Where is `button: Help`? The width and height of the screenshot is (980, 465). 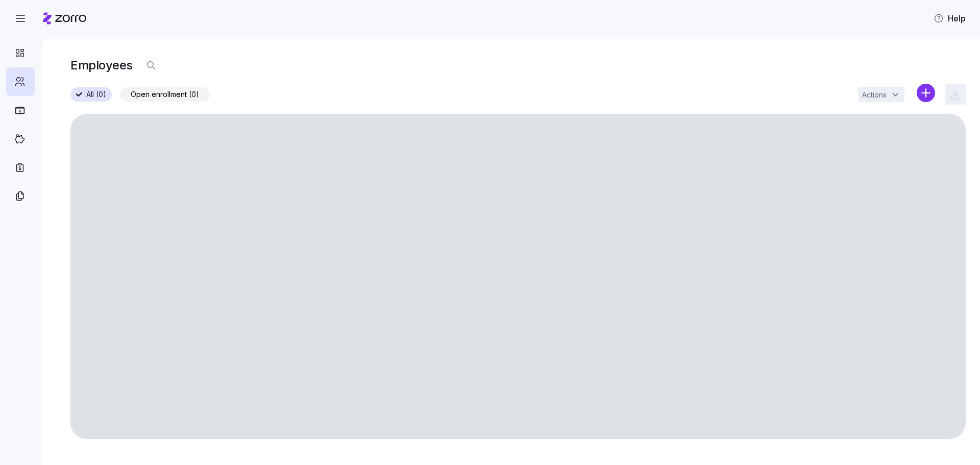 button: Help is located at coordinates (950, 18).